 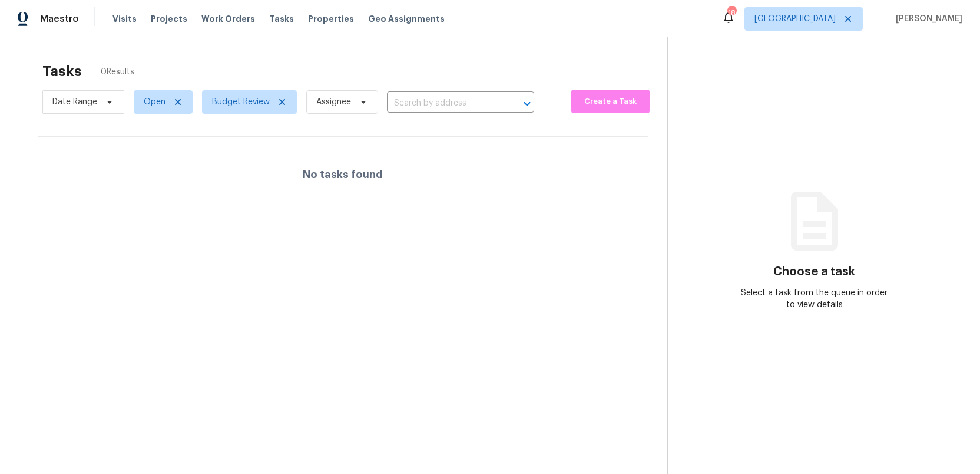 What do you see at coordinates (281, 19) in the screenshot?
I see `span: Tasks` at bounding box center [281, 19].